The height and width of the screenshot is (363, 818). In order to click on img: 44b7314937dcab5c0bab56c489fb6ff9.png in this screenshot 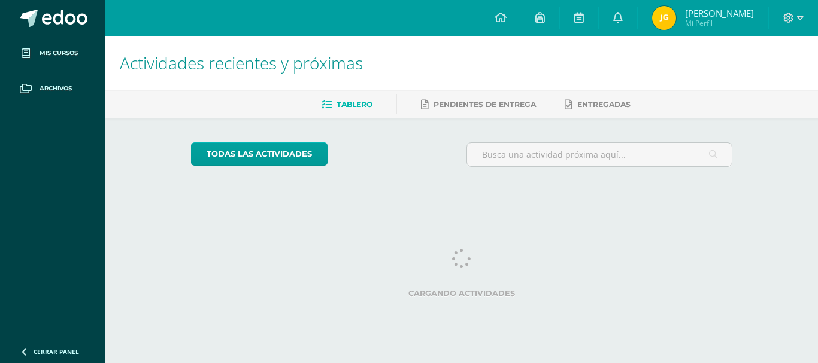, I will do `click(664, 18)`.